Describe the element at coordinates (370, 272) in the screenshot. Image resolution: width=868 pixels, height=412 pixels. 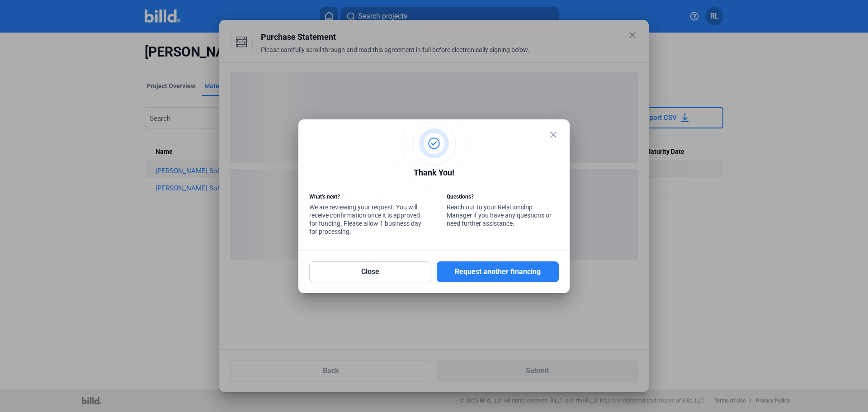
I see `button: Close` at that location.